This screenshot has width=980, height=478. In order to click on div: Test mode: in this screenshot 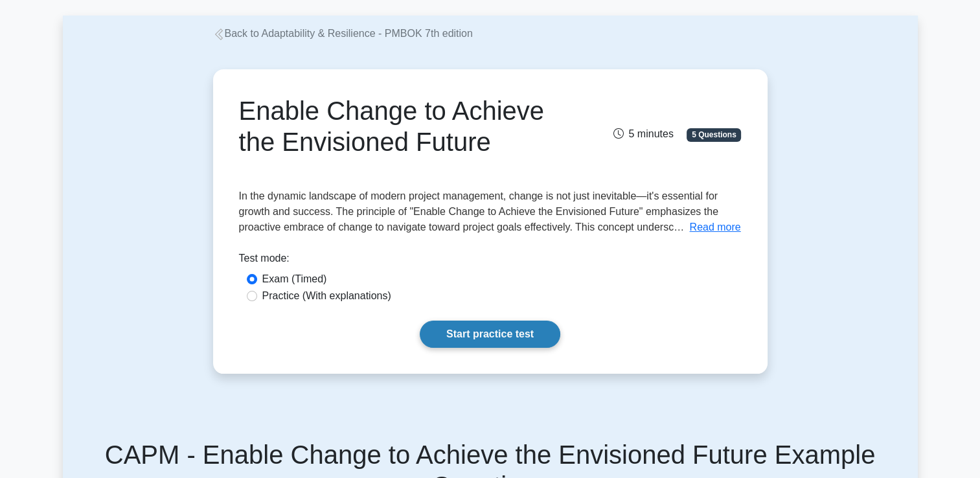, I will do `click(490, 261)`.